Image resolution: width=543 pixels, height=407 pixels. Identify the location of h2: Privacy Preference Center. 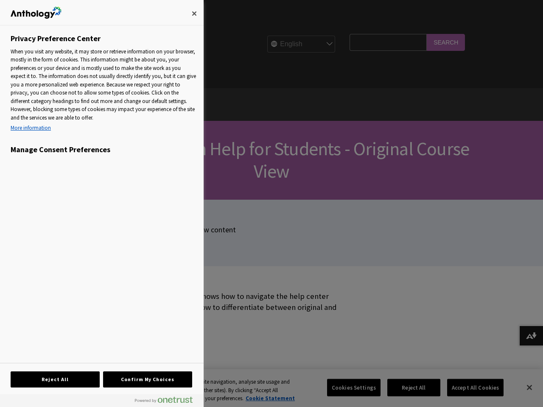
(56, 39).